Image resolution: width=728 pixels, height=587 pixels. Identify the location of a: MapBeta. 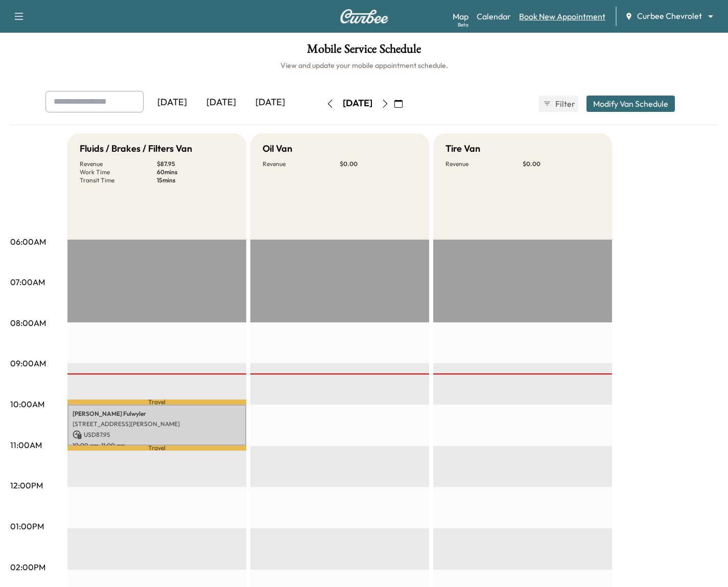
(460, 16).